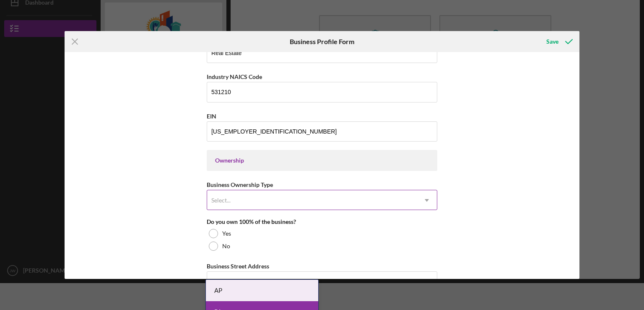  Describe the element at coordinates (212, 116) in the screenshot. I see `label: EIN` at that location.